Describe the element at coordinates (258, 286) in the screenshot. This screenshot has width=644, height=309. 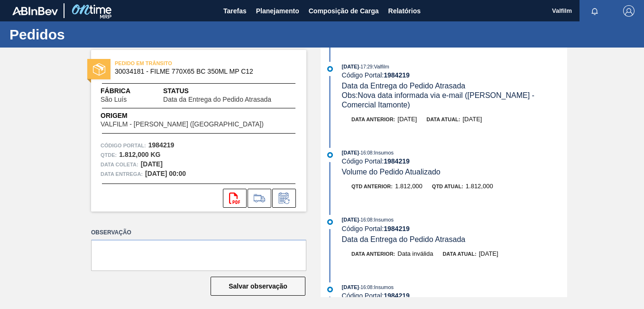
I see `button: Salvar observação` at that location.